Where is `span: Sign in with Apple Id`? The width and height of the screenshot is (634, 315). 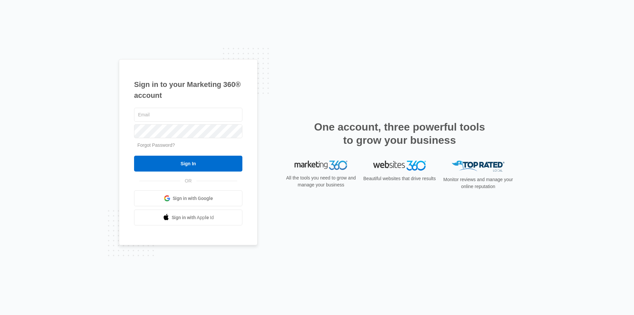 span: Sign in with Apple Id is located at coordinates (193, 217).